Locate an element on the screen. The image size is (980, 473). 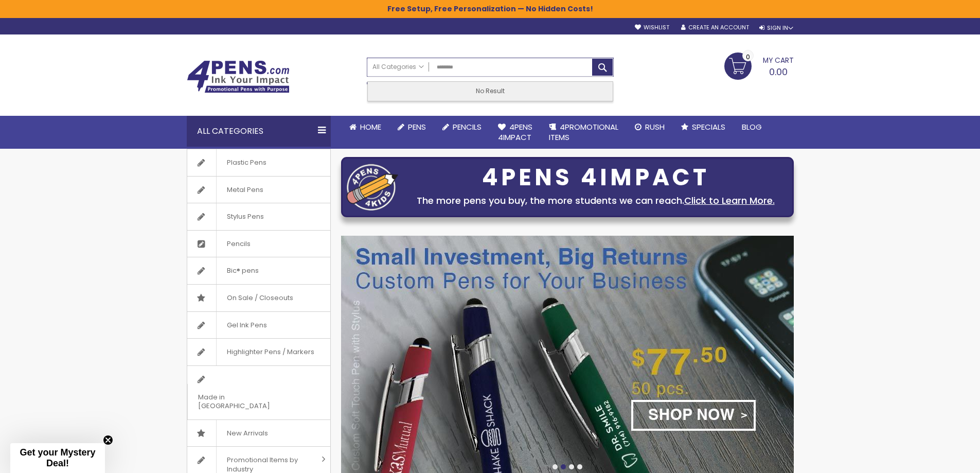
span: Pens is located at coordinates (417, 127).